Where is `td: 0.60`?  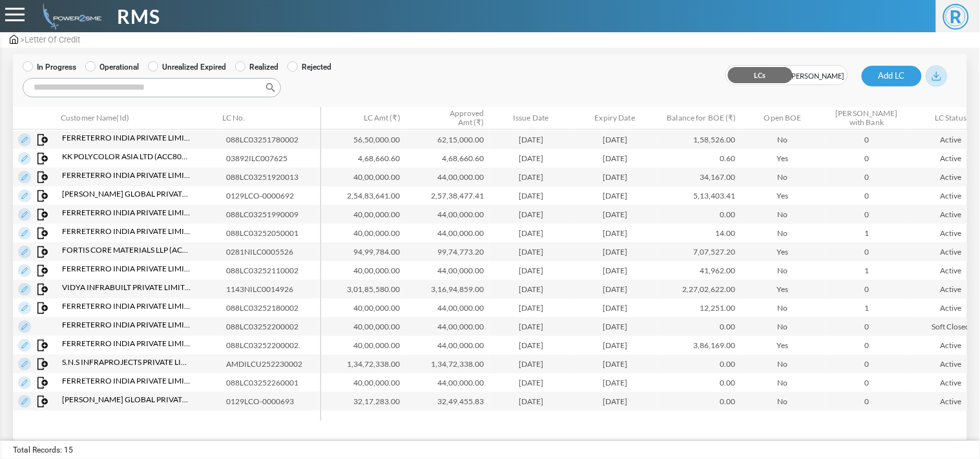 td: 0.60 is located at coordinates (699, 158).